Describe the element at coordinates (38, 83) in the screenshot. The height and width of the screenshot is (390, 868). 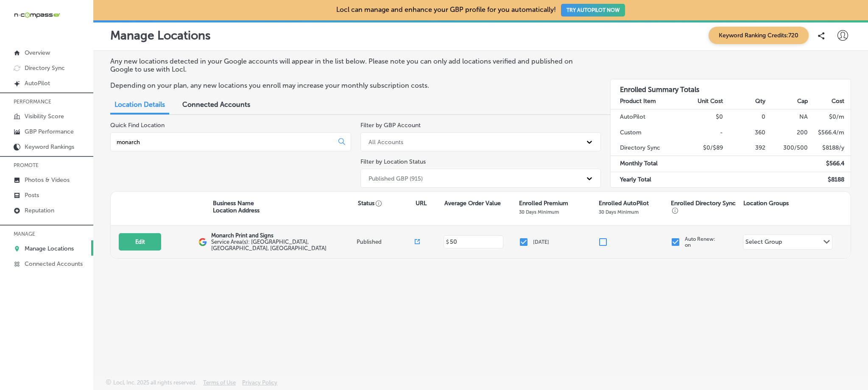
I see `p: AutoPilot` at that location.